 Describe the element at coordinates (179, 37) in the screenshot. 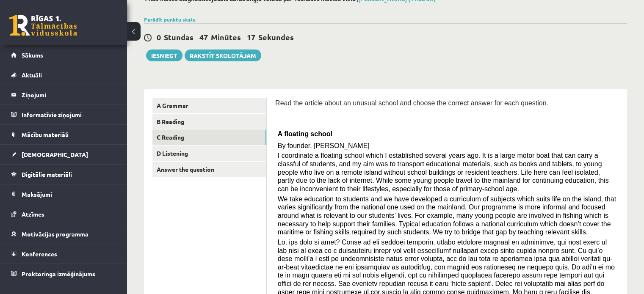

I see `span: Stundas` at that location.